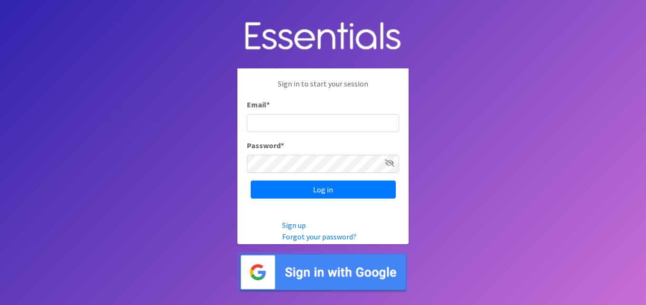 The height and width of the screenshot is (305, 646). Describe the element at coordinates (323, 88) in the screenshot. I see `p: Sign in to start your session` at that location.